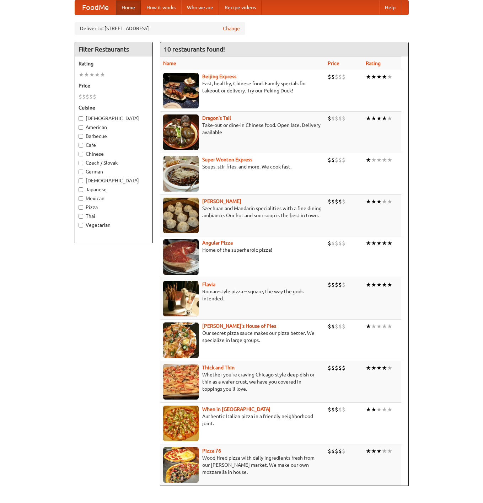 The height and width of the screenshot is (503, 483). What do you see at coordinates (81, 154) in the screenshot?
I see `input: Chinese` at bounding box center [81, 154].